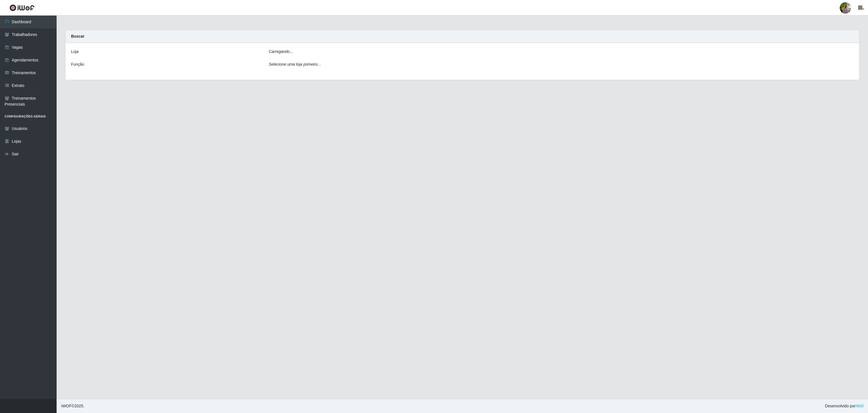  What do you see at coordinates (22, 8) in the screenshot?
I see `img: CoreUI Logo` at bounding box center [22, 8].